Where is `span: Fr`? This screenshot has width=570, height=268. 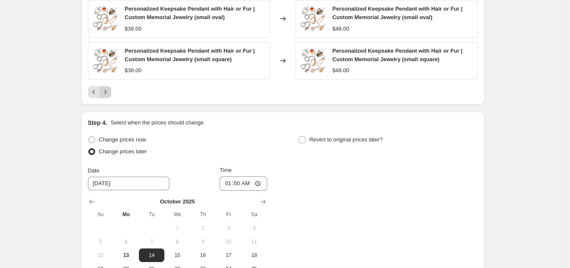
span: Fr is located at coordinates (229, 215).